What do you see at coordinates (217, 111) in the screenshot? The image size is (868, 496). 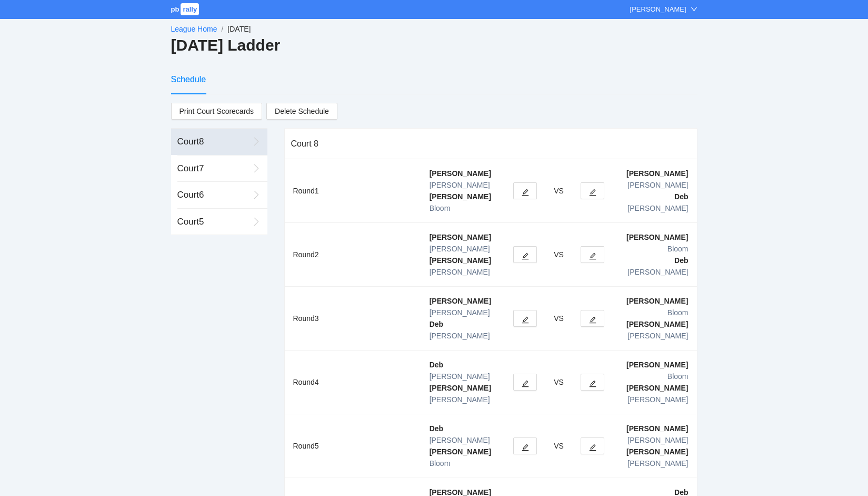 I see `a: Print Court Scorecards` at bounding box center [217, 111].